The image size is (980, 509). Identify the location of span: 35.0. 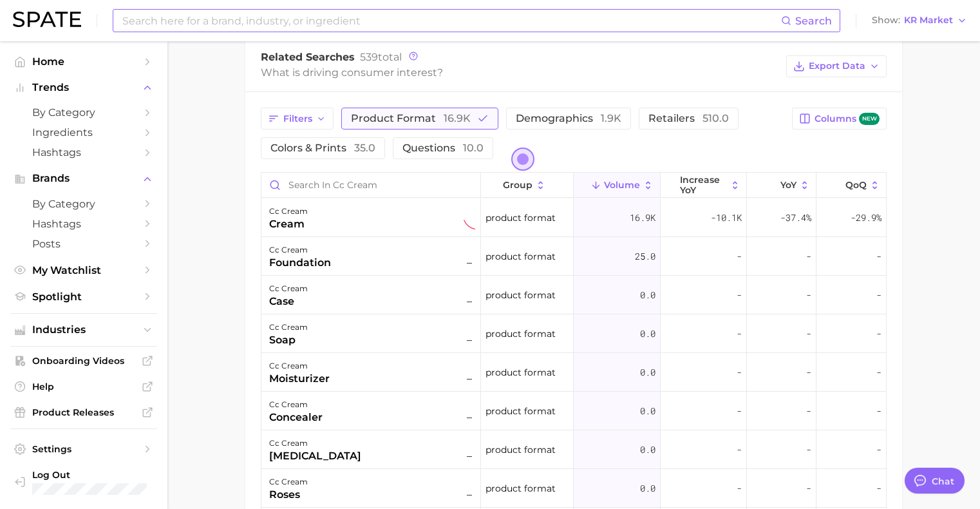
(364, 147).